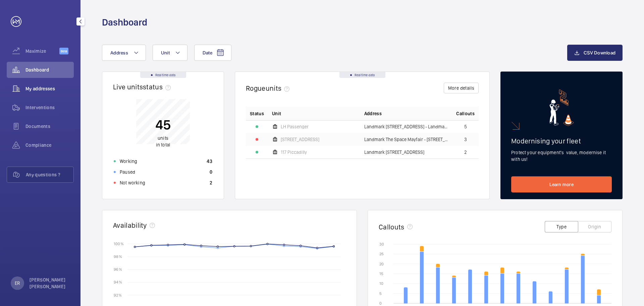 The image size is (644, 306). What do you see at coordinates (466, 152) in the screenshot?
I see `span: 2` at bounding box center [466, 152].